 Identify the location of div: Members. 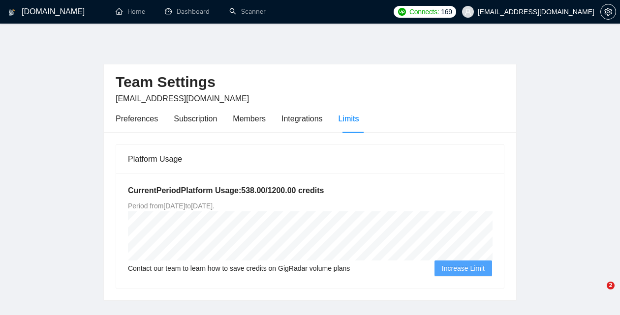
(249, 119).